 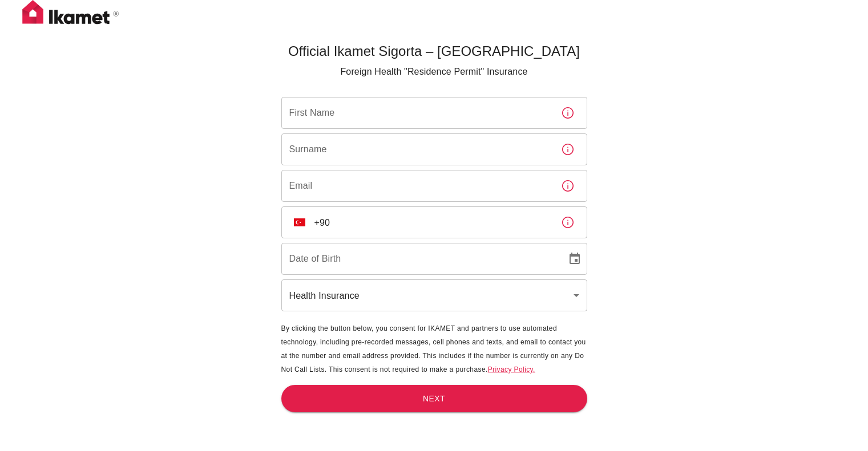 I want to click on button: Choose date, so click(x=574, y=259).